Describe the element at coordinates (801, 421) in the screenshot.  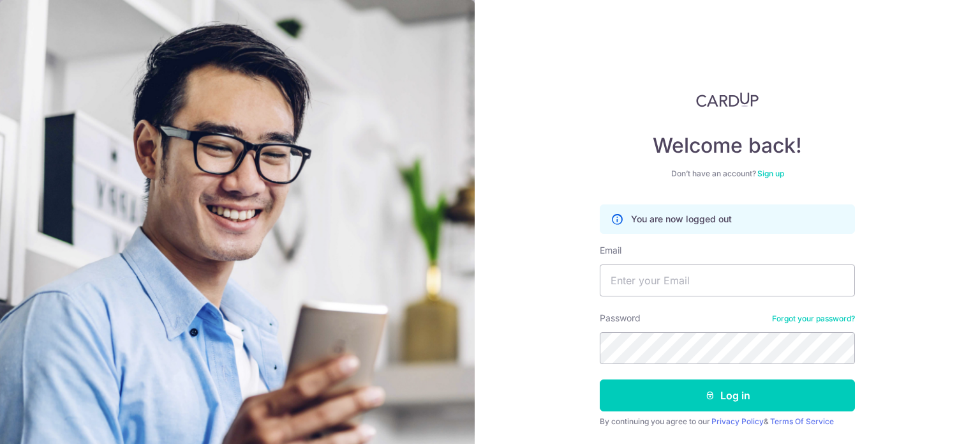
I see `a: Terms Of Service` at that location.